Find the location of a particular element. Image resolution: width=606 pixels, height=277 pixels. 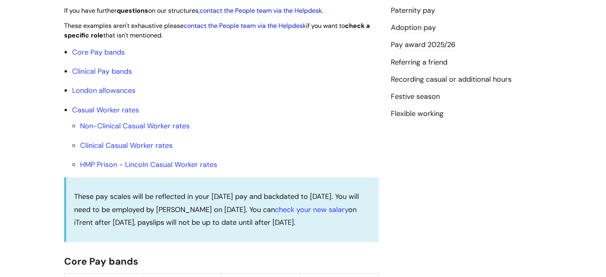

a: Festive season is located at coordinates (415, 97).